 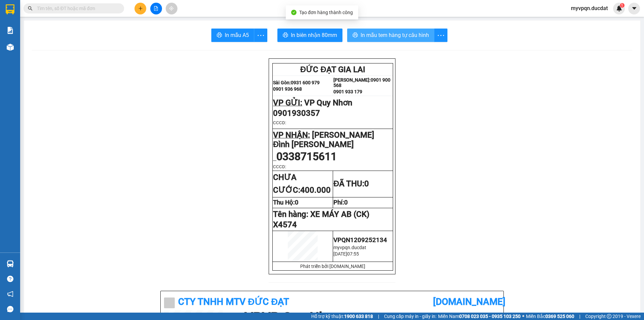 What do you see at coordinates (10, 309) in the screenshot?
I see `span: message` at bounding box center [10, 309].